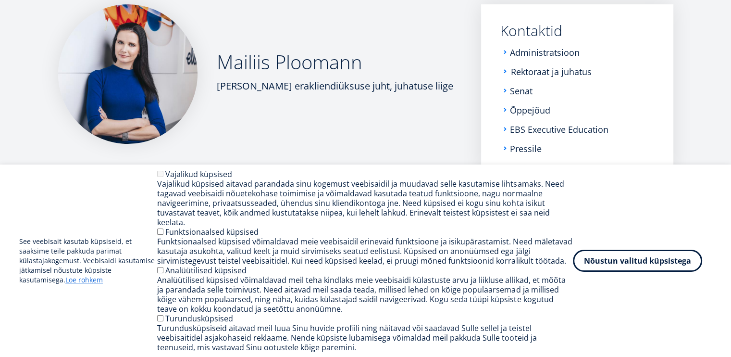  What do you see at coordinates (365, 337) in the screenshot?
I see `div: Turundusküpsiseid aitavad meil luua Sinu huvide profiili ning näitavad või saadavad Sulle sellel ...` at bounding box center [365, 337].